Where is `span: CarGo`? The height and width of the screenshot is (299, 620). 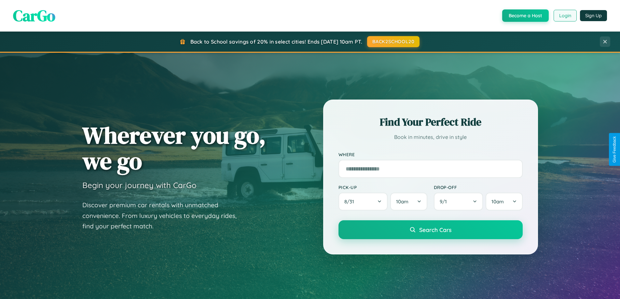
span: CarGo is located at coordinates (34, 16).